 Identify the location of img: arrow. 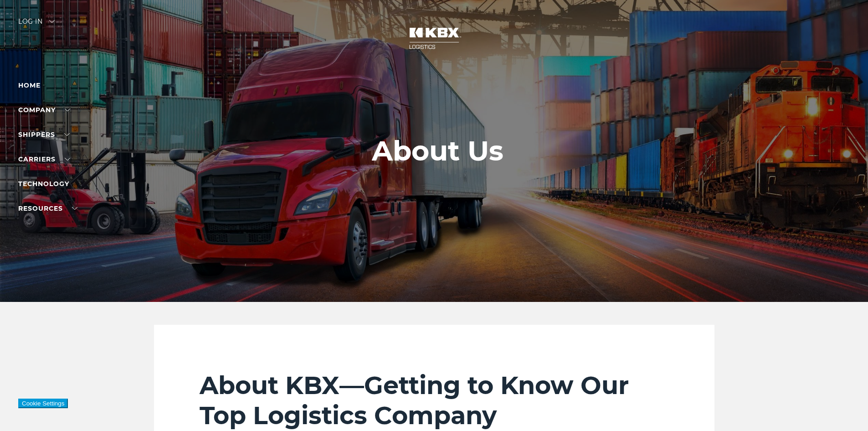
(52, 21).